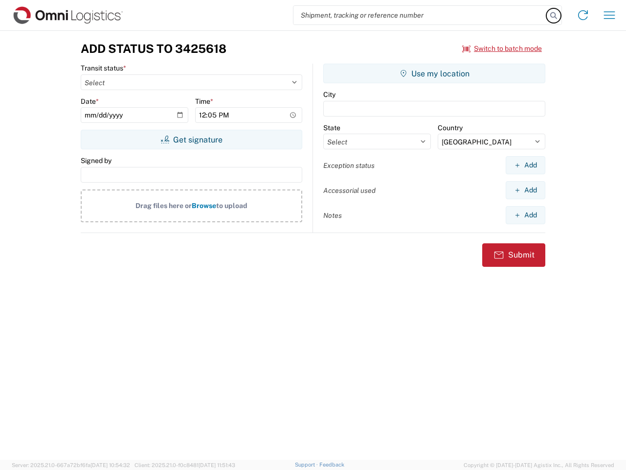 Image resolution: width=626 pixels, height=470 pixels. What do you see at coordinates (232, 205) in the screenshot?
I see `span: to upload` at bounding box center [232, 205].